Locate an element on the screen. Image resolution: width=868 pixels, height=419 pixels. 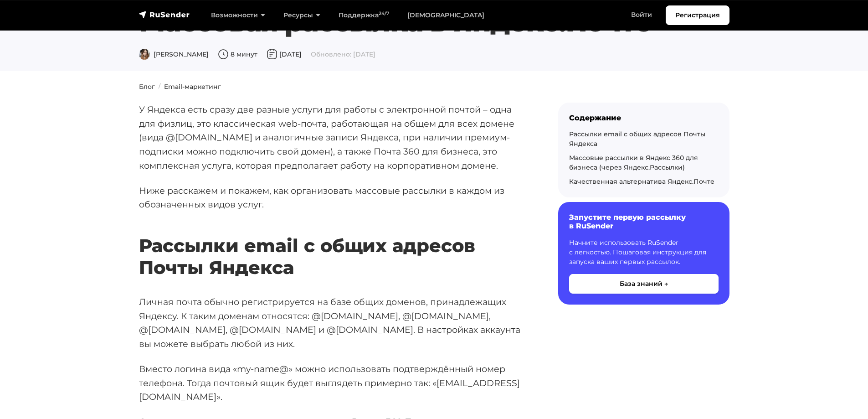
a: Возможности is located at coordinates (238, 15).